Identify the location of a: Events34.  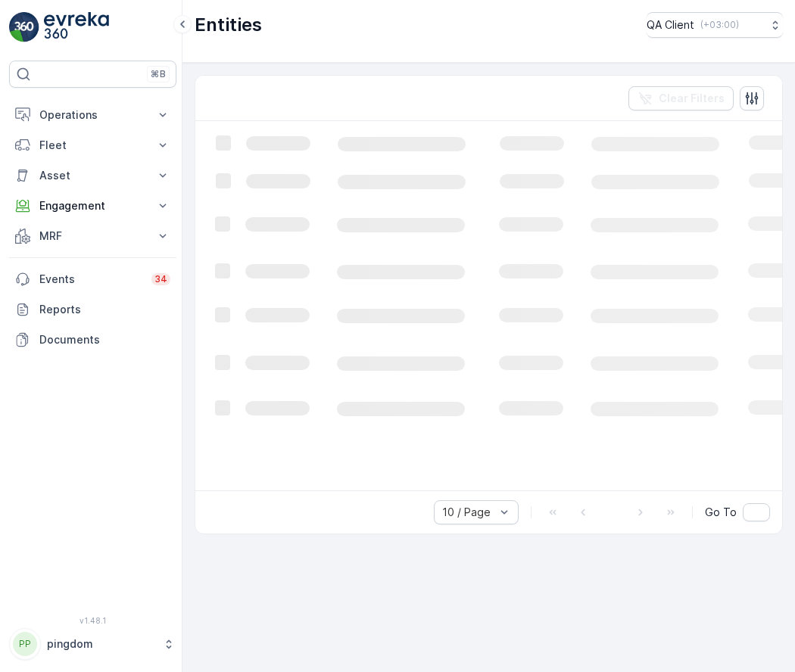
(92, 279).